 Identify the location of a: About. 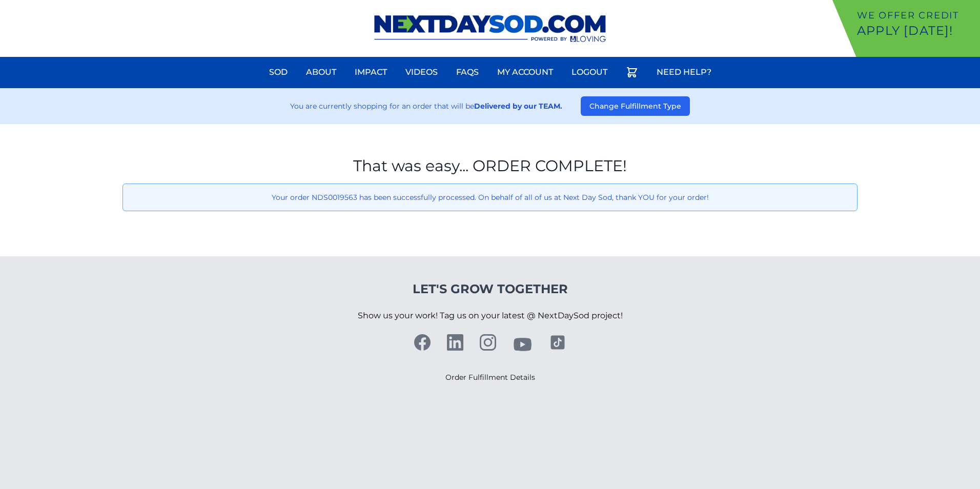
(321, 73).